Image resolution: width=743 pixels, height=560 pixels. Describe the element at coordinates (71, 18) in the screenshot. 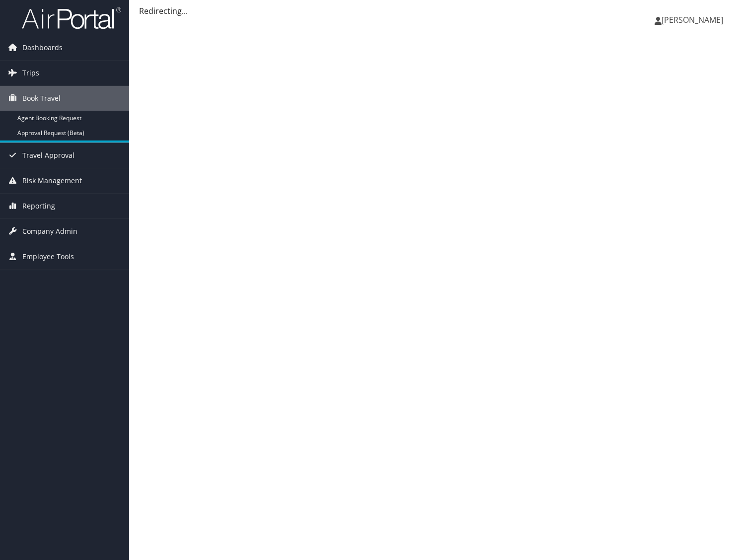

I see `img: airportal-logo.png` at that location.